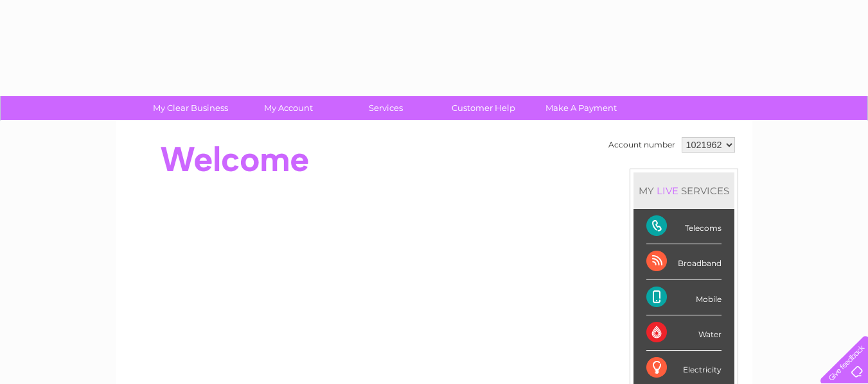  Describe the element at coordinates (684, 191) in the screenshot. I see `div: MY SERVICES` at that location.